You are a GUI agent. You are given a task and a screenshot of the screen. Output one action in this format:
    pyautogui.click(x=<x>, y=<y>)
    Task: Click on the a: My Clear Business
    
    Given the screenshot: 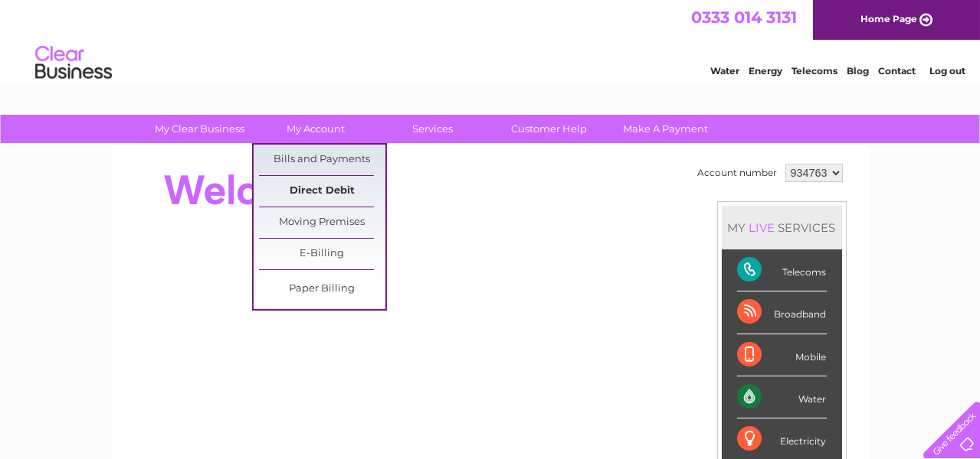 What is the action you would take?
    pyautogui.click(x=199, y=129)
    